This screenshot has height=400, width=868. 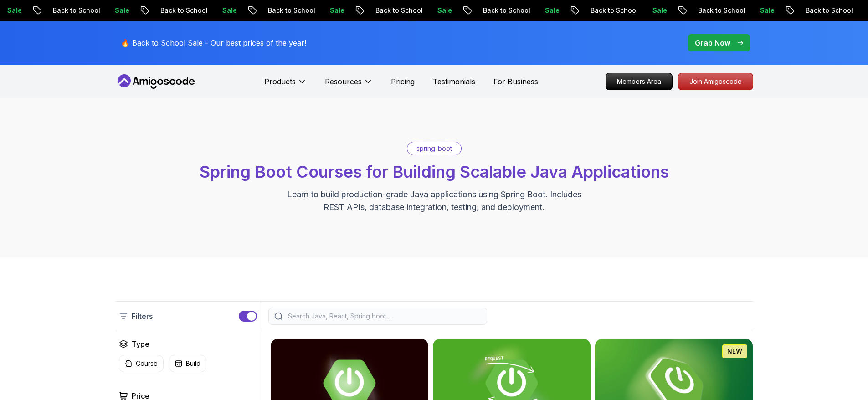 What do you see at coordinates (454, 81) in the screenshot?
I see `p: Testimonials` at bounding box center [454, 81].